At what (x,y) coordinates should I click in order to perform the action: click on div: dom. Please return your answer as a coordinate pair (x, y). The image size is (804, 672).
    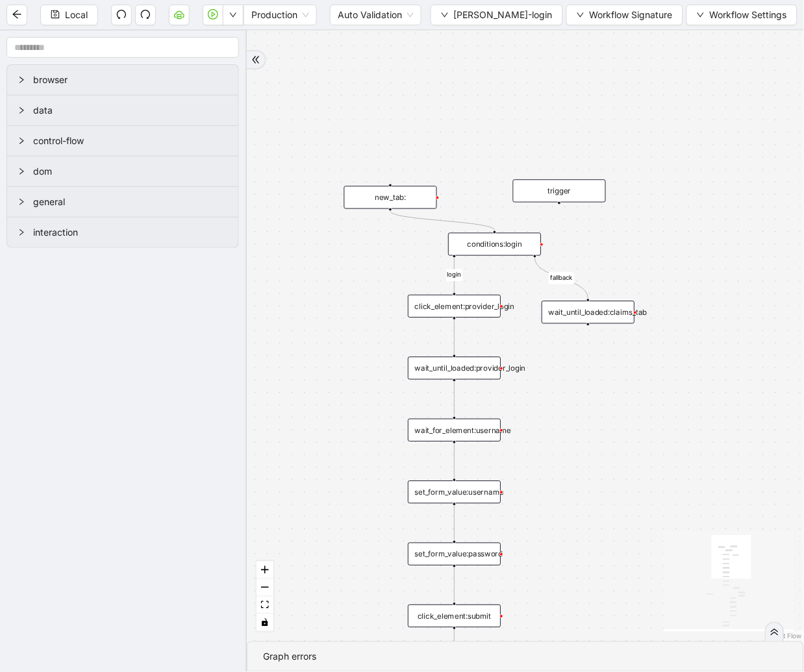
    Looking at the image, I should click on (122, 171).